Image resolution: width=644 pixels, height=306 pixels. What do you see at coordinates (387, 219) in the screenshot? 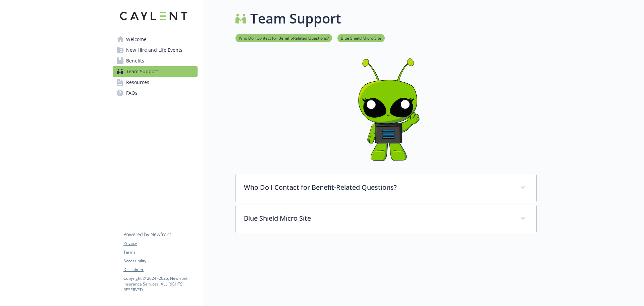
I see `div: Blue Shield Micro Site` at bounding box center [387, 219].